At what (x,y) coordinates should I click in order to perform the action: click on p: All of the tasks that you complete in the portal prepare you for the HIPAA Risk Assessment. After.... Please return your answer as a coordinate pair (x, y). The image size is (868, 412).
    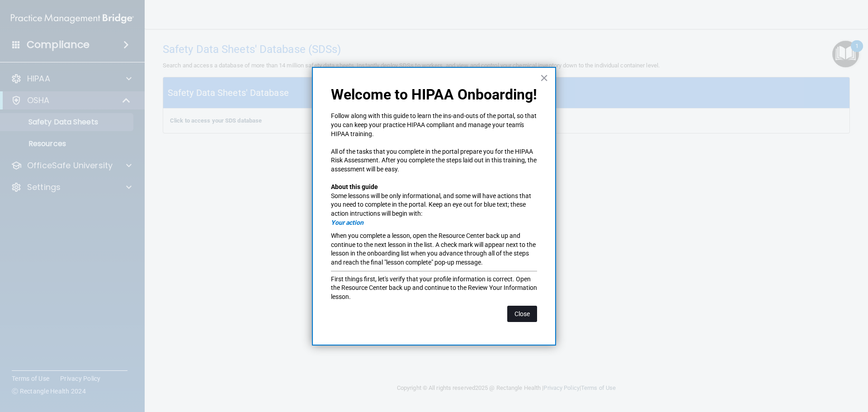
    Looking at the image, I should click on (434, 161).